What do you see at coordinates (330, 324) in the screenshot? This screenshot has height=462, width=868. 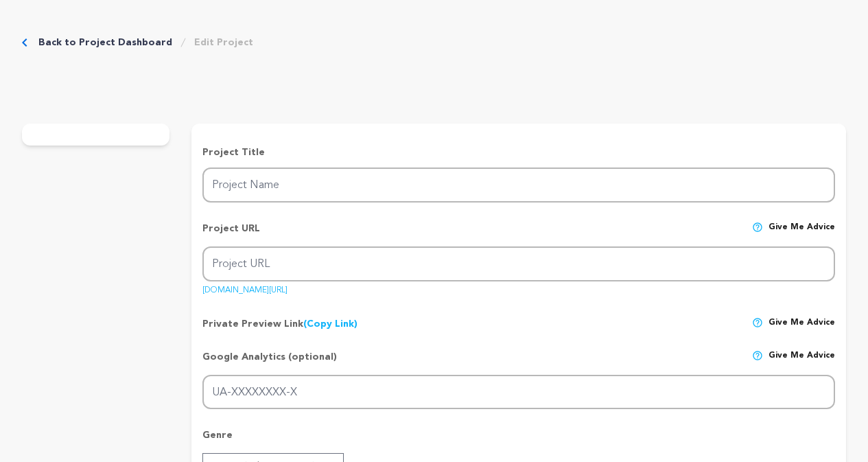 I see `a: (Copy Link)` at bounding box center [330, 324].